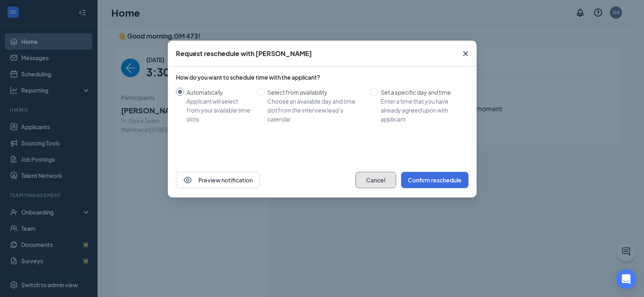 Image resolution: width=644 pixels, height=297 pixels. I want to click on button: Confirm reschedule, so click(435, 180).